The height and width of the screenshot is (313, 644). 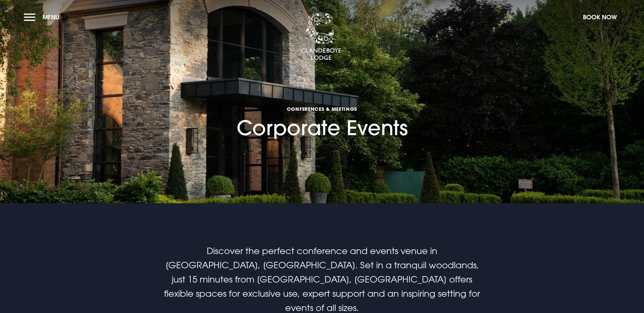 I want to click on h1: Corporate Events, so click(x=322, y=103).